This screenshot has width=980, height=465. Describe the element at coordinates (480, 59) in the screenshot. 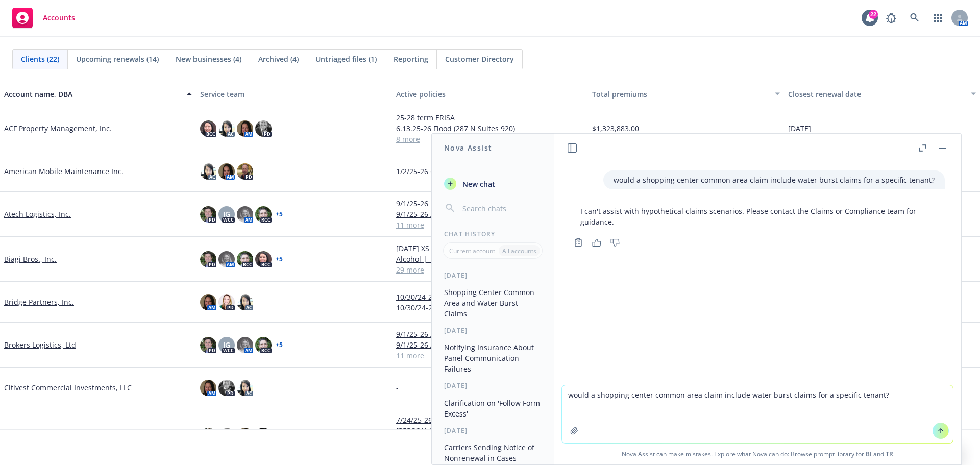

I see `span: Customer Directory` at that location.